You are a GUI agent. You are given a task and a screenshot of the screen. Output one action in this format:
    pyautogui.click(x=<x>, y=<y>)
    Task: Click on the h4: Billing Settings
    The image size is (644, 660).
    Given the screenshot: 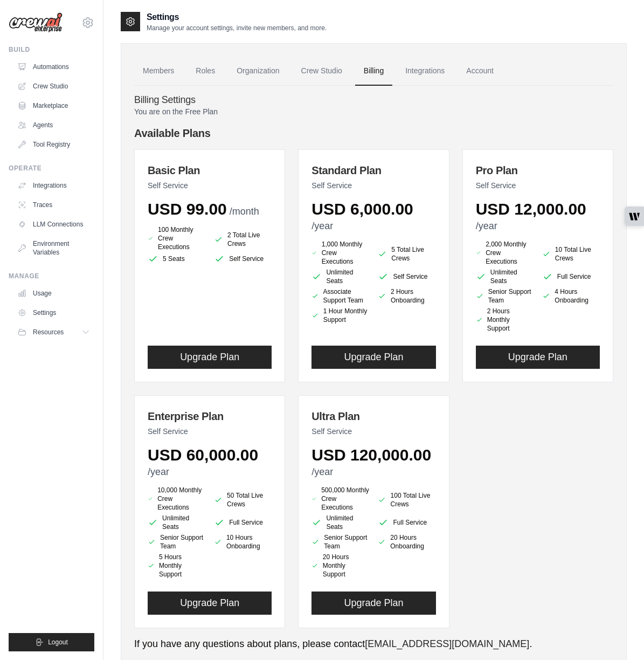 What is the action you would take?
    pyautogui.click(x=373, y=100)
    